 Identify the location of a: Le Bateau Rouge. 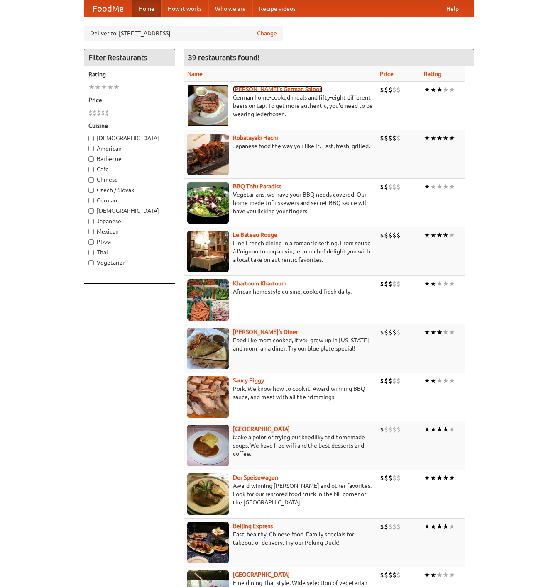
(255, 235).